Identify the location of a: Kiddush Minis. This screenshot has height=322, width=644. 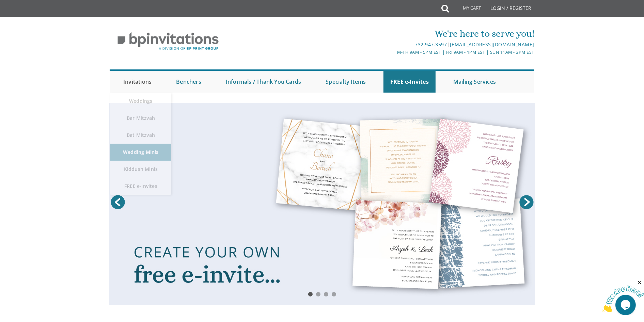
(141, 169).